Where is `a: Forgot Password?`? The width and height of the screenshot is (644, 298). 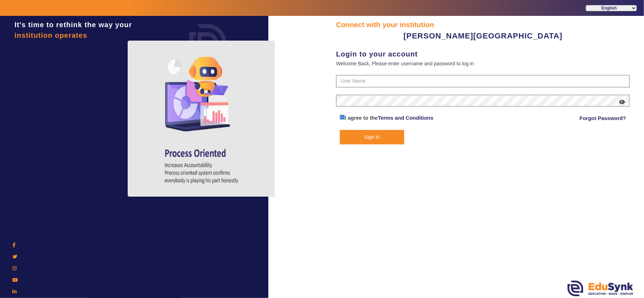
a: Forgot Password? is located at coordinates (602, 118).